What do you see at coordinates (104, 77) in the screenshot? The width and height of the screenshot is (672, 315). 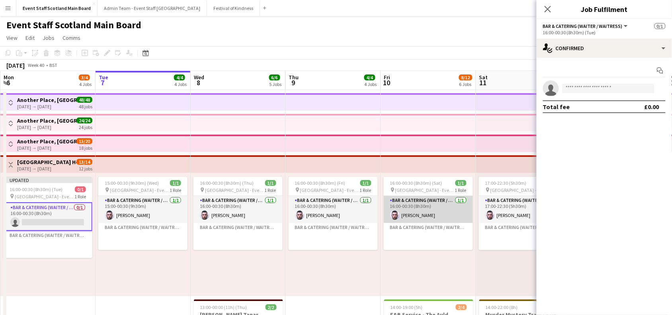 I see `span: Tue` at bounding box center [104, 77].